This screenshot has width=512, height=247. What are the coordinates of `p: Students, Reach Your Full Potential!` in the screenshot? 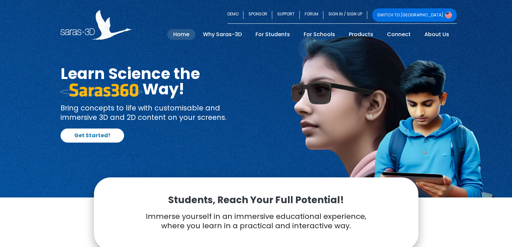 It's located at (256, 200).